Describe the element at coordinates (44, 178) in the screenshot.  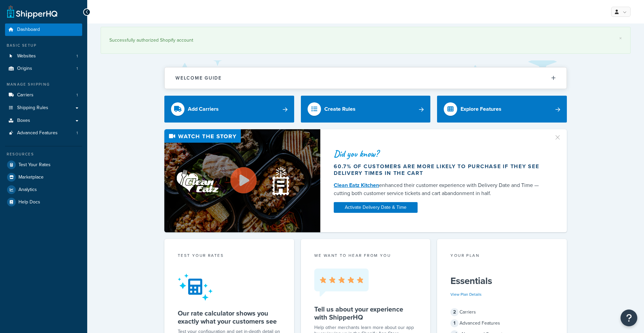
I see `li: Marketplace` at that location.